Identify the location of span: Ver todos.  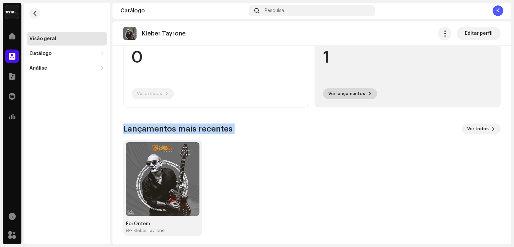
(478, 129).